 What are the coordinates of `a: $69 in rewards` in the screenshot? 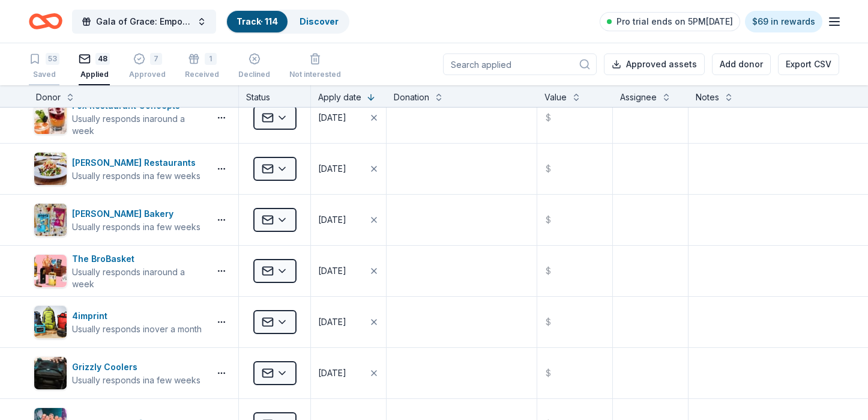 It's located at (784, 22).